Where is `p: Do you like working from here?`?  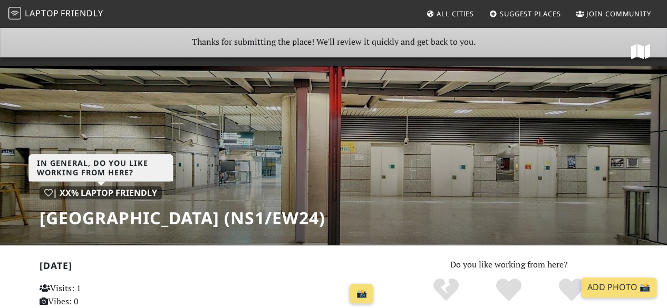
p: Do you like working from here? is located at coordinates (509, 265).